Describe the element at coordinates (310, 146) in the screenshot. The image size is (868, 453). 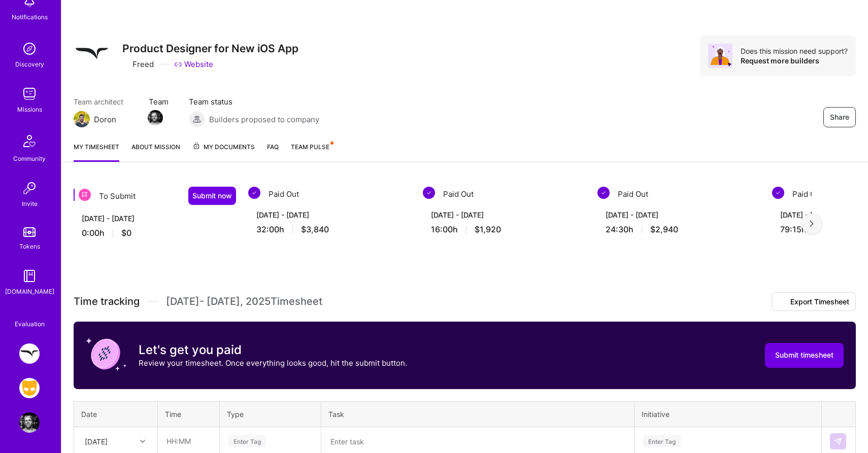
I see `span: Team Pulse` at that location.